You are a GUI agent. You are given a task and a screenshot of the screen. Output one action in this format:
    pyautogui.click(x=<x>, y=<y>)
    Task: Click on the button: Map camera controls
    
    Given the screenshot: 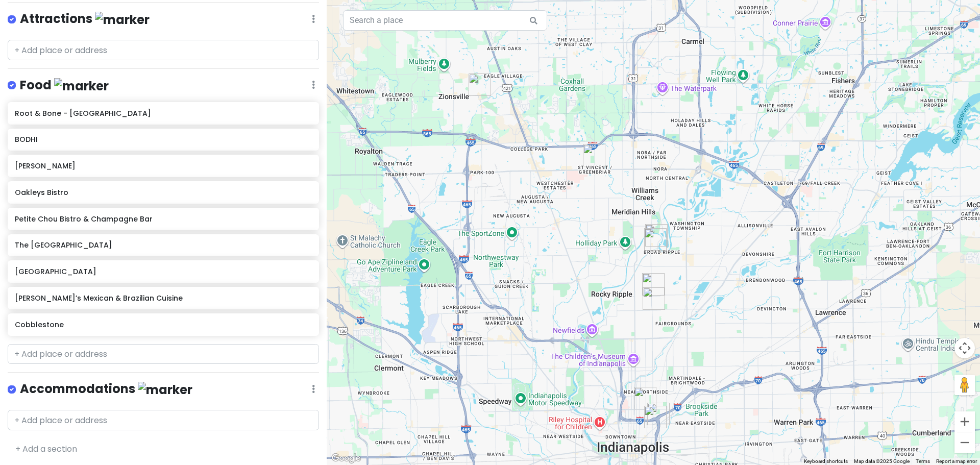 What is the action you would take?
    pyautogui.click(x=965, y=348)
    